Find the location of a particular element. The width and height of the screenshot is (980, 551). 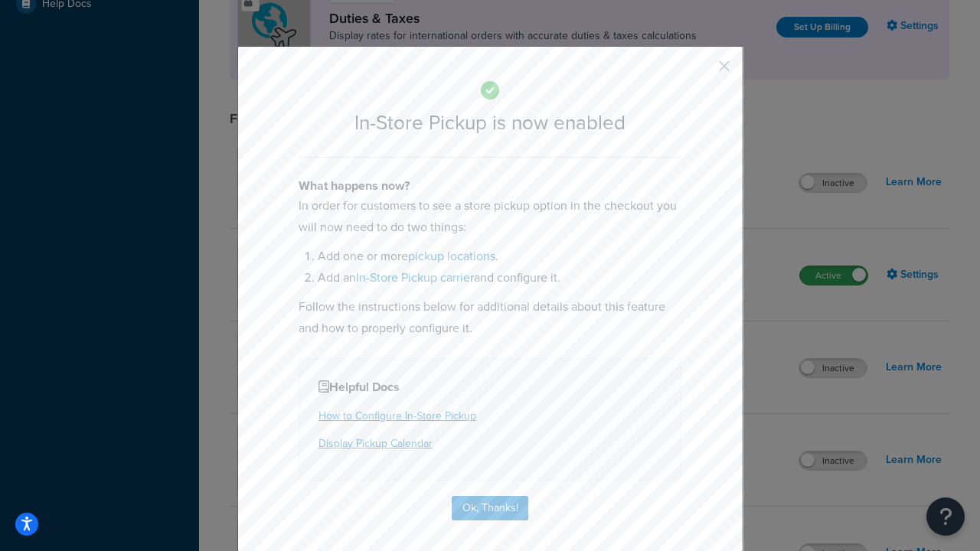

a: How to Configure In-Store Pickup is located at coordinates (398, 416).